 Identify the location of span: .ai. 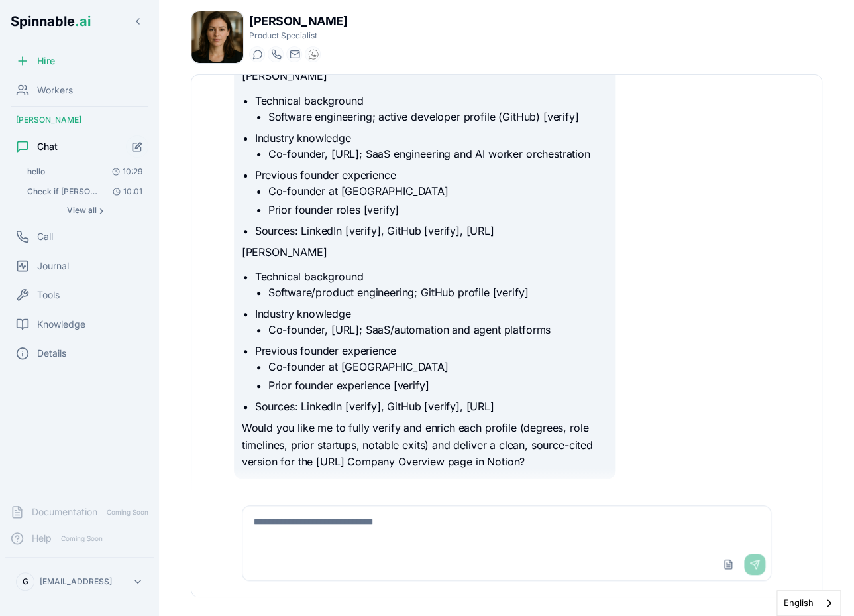
(83, 22).